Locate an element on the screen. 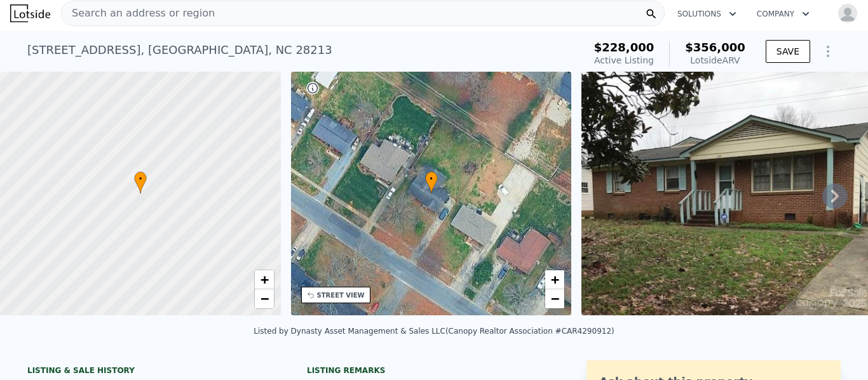 This screenshot has height=380, width=868. div: LISTING & SALE HISTORY is located at coordinates (154, 372).